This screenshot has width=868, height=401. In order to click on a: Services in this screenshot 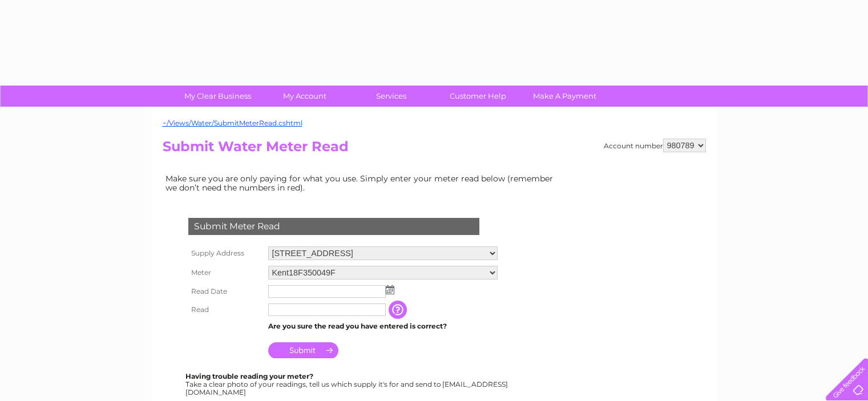, I will do `click(391, 96)`.